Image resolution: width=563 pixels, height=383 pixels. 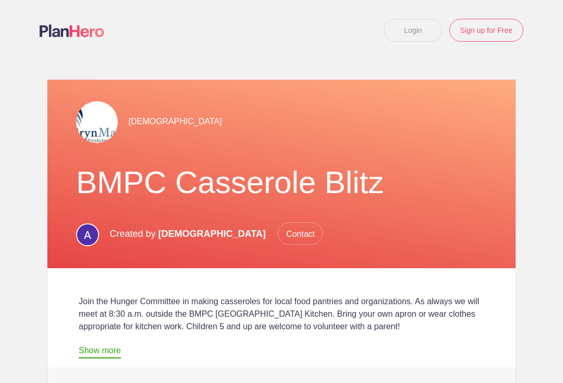 I want to click on a: Show more, so click(x=100, y=352).